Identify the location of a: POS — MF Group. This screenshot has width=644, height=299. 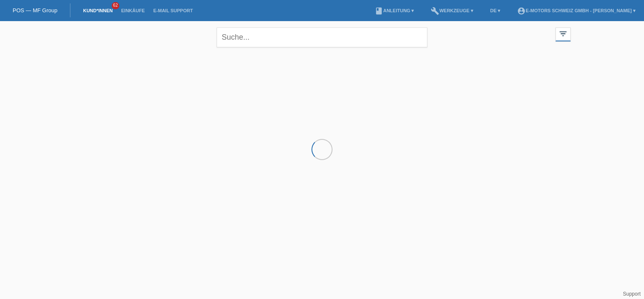
(35, 10).